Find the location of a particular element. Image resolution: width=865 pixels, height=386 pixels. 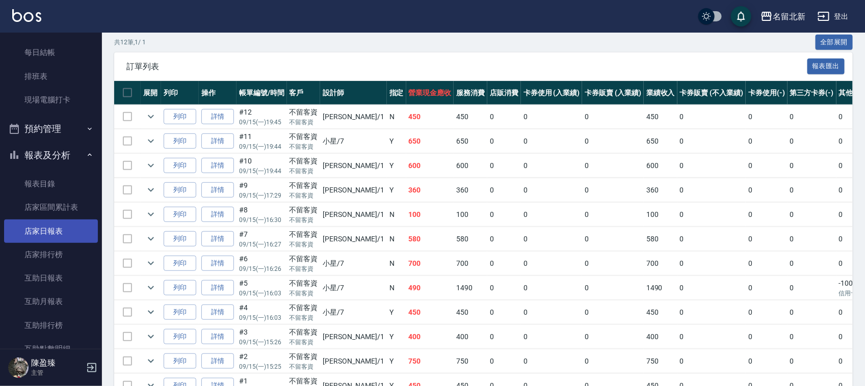

td: Y is located at coordinates (396, 190).